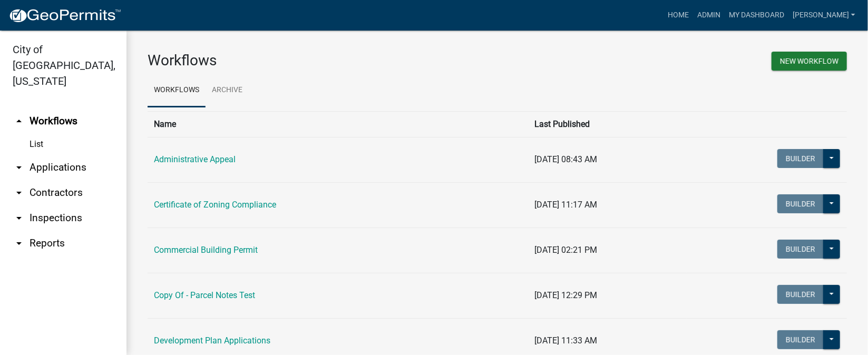 This screenshot has height=355, width=868. I want to click on h3: Workflows, so click(318, 60).